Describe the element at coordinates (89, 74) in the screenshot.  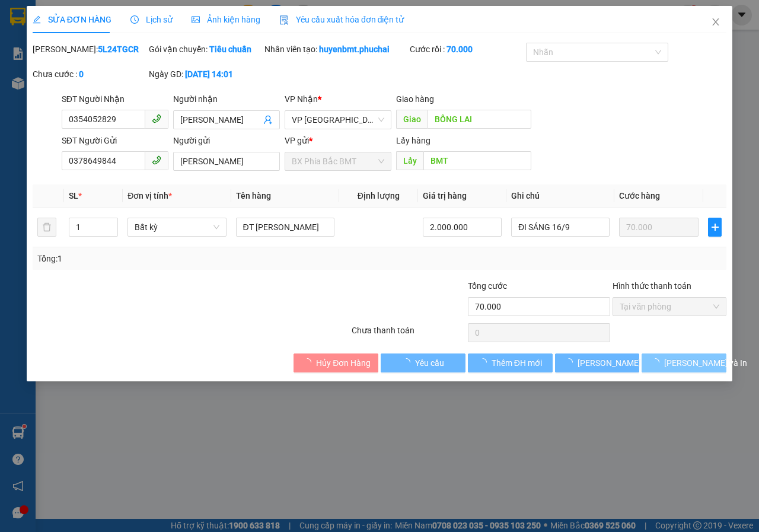
I see `div: Chưa cước :` at that location.